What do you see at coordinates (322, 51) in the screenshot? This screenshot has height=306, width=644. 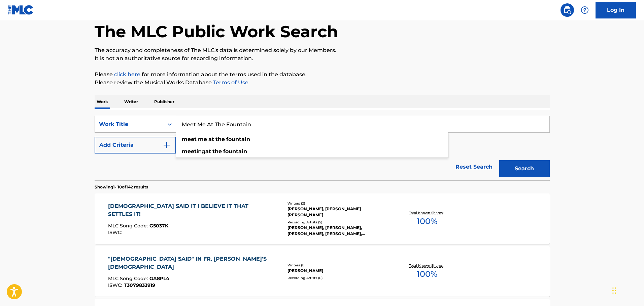 I see `p: The accuracy and completeness of The MLC's data is determined solely by our Members.` at bounding box center [322, 51].